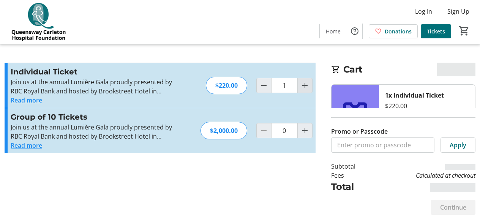 Image resolution: width=480 pixels, height=221 pixels. I want to click on a: Home, so click(333, 31).